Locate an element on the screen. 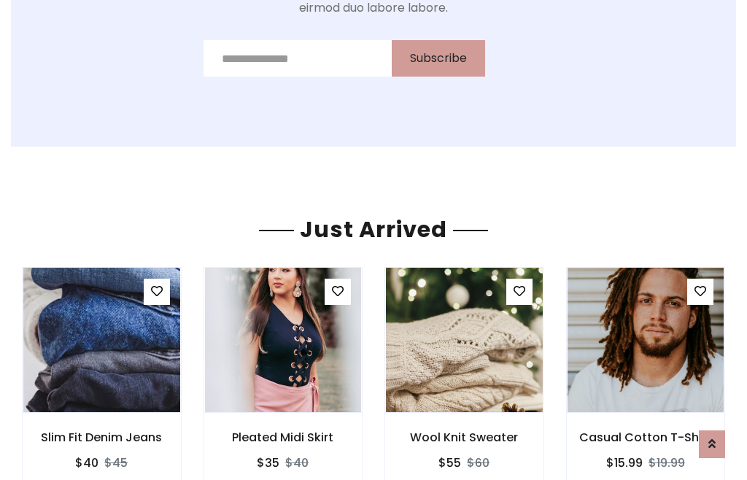 The height and width of the screenshot is (480, 747). del: $45 is located at coordinates (116, 462).